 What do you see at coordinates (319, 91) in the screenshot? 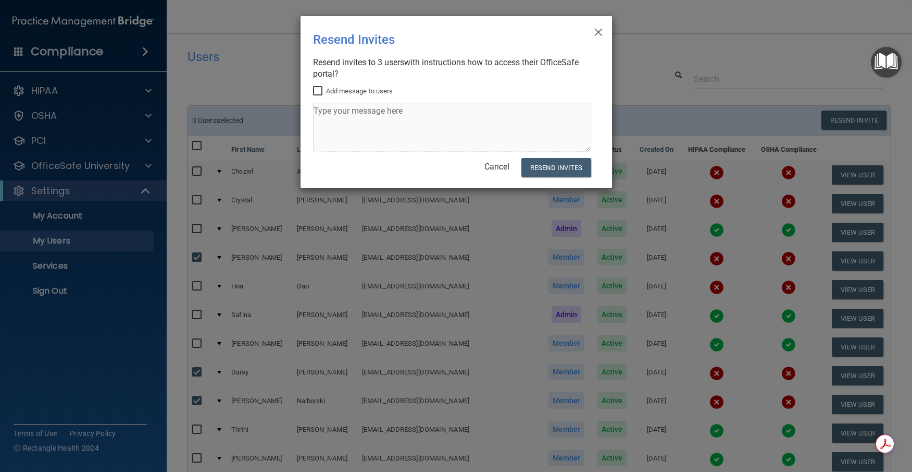
I see `input: Add message to users` at bounding box center [319, 91].